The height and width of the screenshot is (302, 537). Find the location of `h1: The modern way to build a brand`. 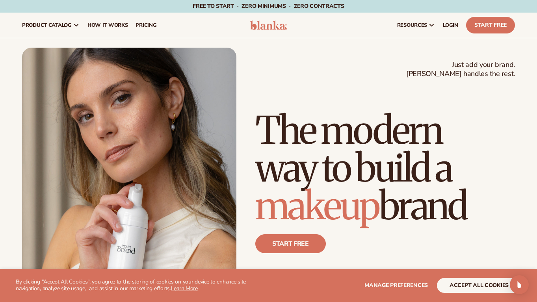

h1: The modern way to build a brand is located at coordinates (385, 168).